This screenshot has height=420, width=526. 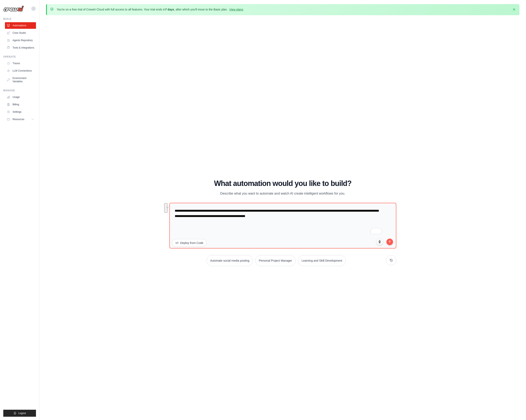 What do you see at coordinates (22, 413) in the screenshot?
I see `span: Logout` at bounding box center [22, 413].